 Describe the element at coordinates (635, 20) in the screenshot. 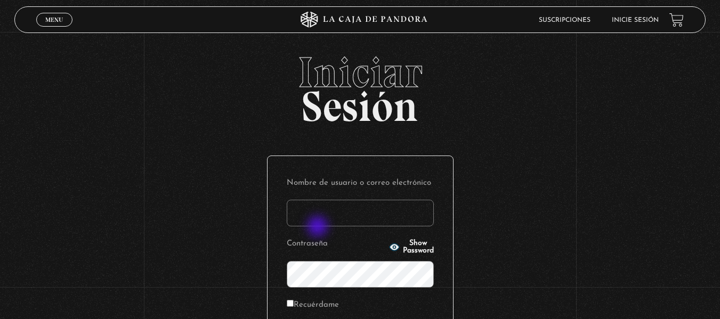

I see `a: Inicie sesión` at that location.